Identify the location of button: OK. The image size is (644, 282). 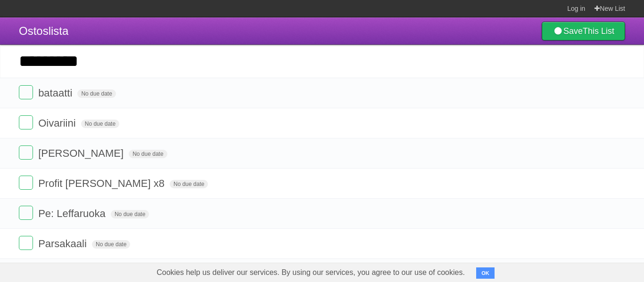
(485, 273).